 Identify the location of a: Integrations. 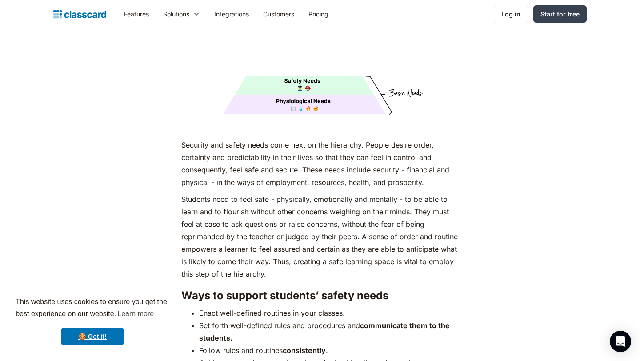
(231, 14).